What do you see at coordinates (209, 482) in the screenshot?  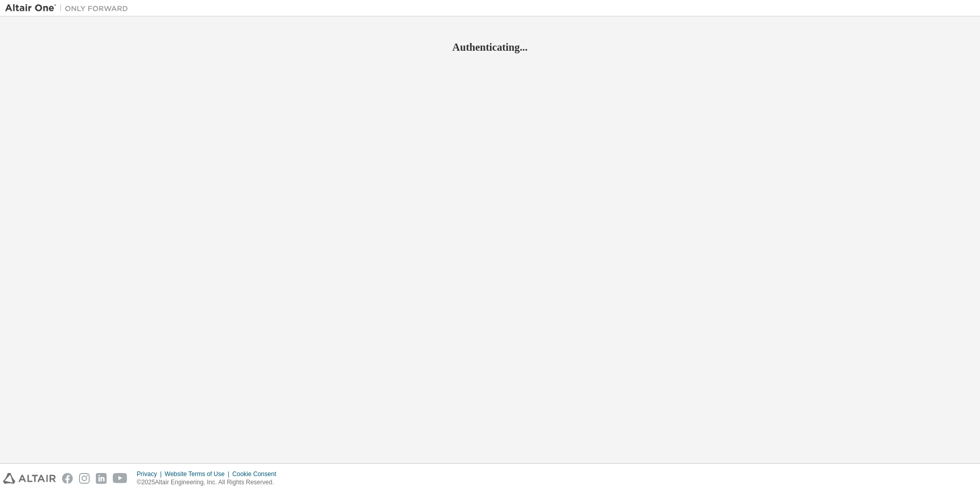 I see `p: © 2025 Altair Engineering, Inc. All Rights Reserved.` at bounding box center [209, 482].